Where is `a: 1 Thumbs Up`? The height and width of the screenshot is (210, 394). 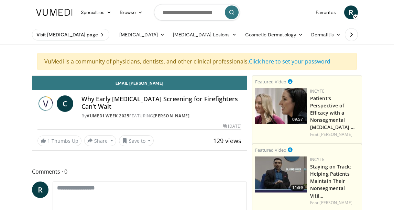
a: 1 Thumbs Up is located at coordinates (60, 141).